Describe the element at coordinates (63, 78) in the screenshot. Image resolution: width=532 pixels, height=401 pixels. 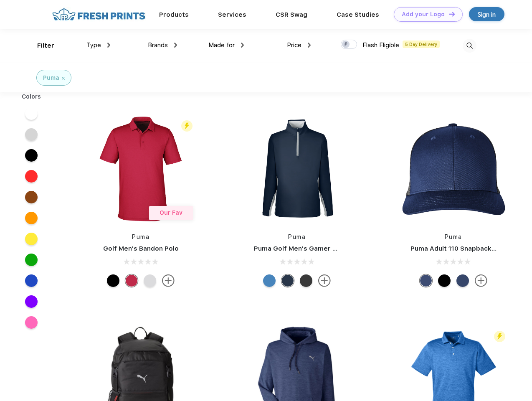
I see `img: filter_cancel.svg` at that location.